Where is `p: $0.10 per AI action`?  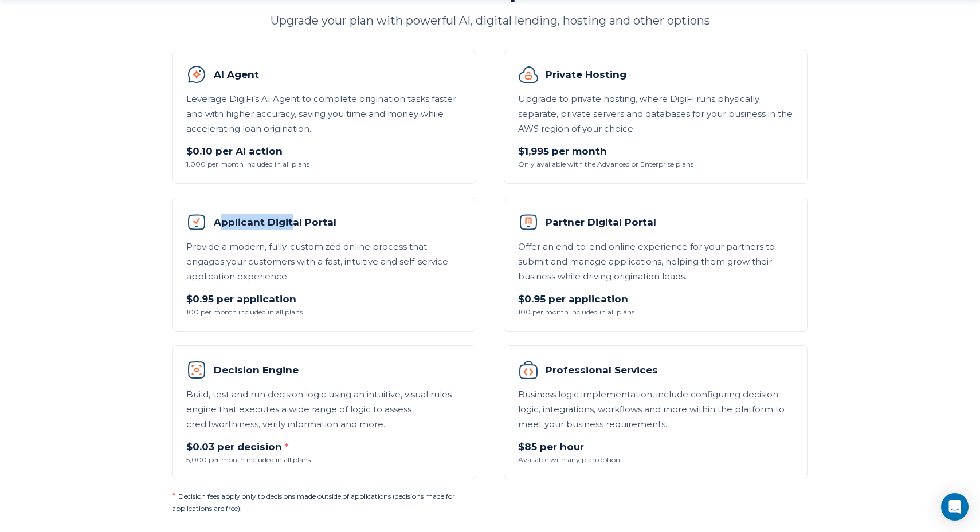 p: $0.10 per AI action is located at coordinates (324, 151).